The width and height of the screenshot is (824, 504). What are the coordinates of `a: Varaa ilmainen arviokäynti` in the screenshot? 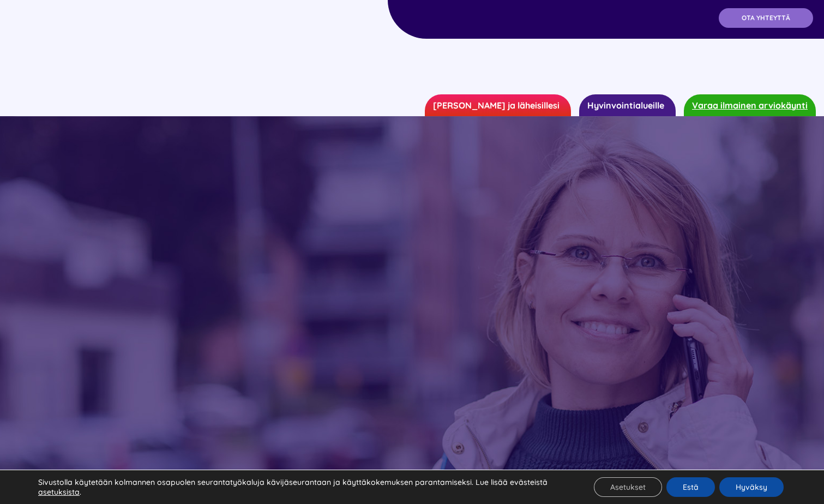 It's located at (750, 105).